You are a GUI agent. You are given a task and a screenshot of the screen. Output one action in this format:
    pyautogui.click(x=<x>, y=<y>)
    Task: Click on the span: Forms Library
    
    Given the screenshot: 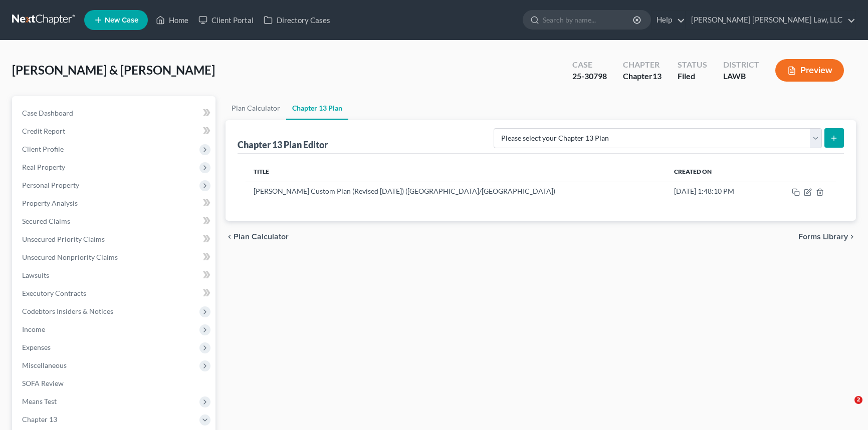 What is the action you would take?
    pyautogui.click(x=823, y=236)
    